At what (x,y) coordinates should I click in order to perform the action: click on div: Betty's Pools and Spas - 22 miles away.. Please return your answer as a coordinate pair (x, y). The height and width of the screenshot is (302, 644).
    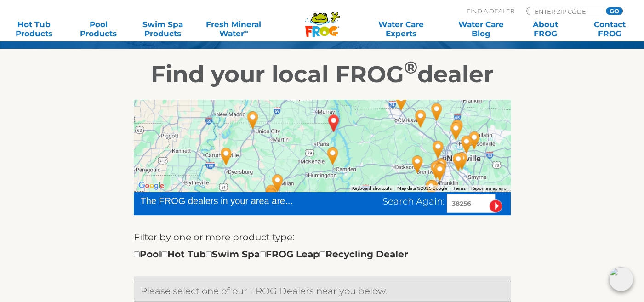
    Looking at the image, I should click on (333, 156).